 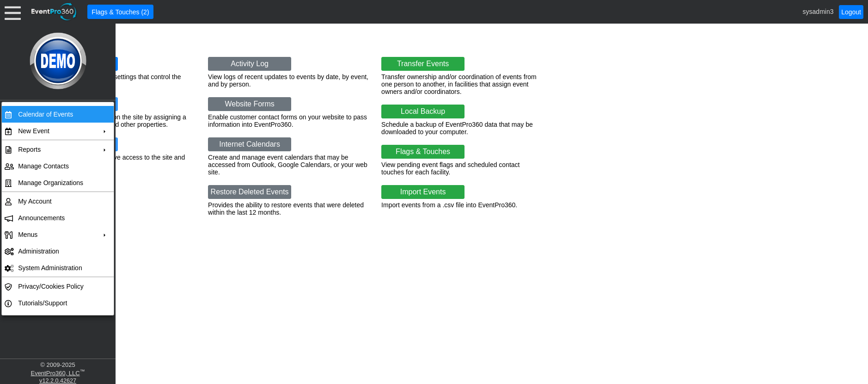 What do you see at coordinates (58, 267) in the screenshot?
I see `tr: System Administration` at bounding box center [58, 267].